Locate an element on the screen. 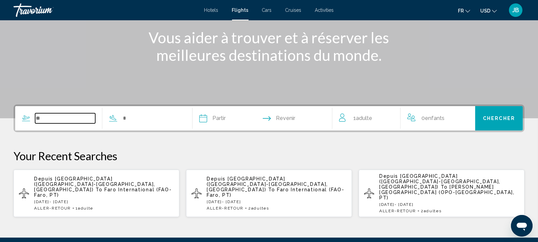  a: Hotels is located at coordinates (211, 10).